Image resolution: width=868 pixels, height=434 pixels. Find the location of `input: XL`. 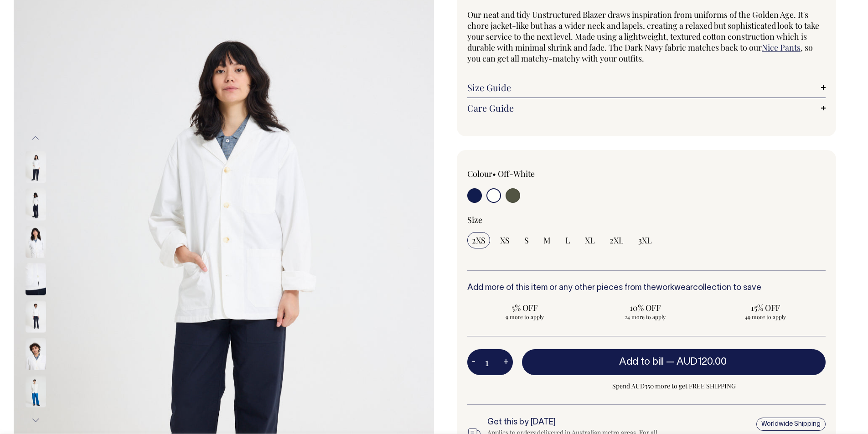

input: XL is located at coordinates (590, 240).